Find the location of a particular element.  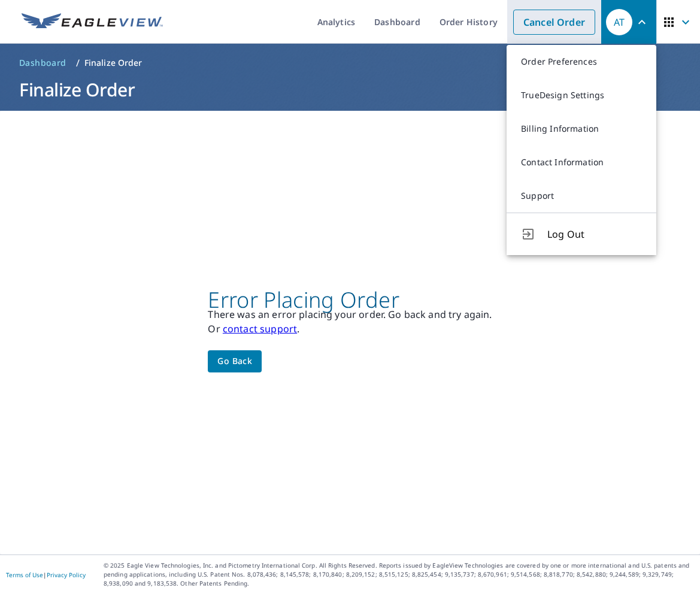

span: Go back is located at coordinates (235, 361).